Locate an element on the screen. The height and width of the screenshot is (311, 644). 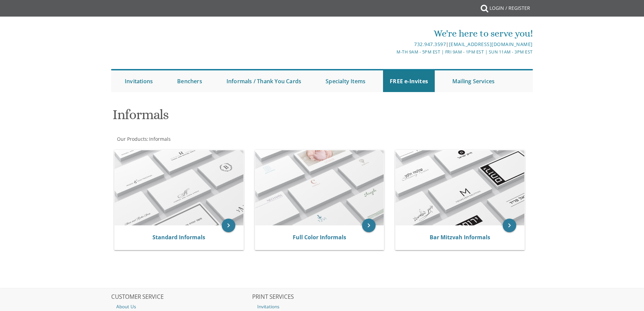
a: 732.947.3597 is located at coordinates (430, 44).